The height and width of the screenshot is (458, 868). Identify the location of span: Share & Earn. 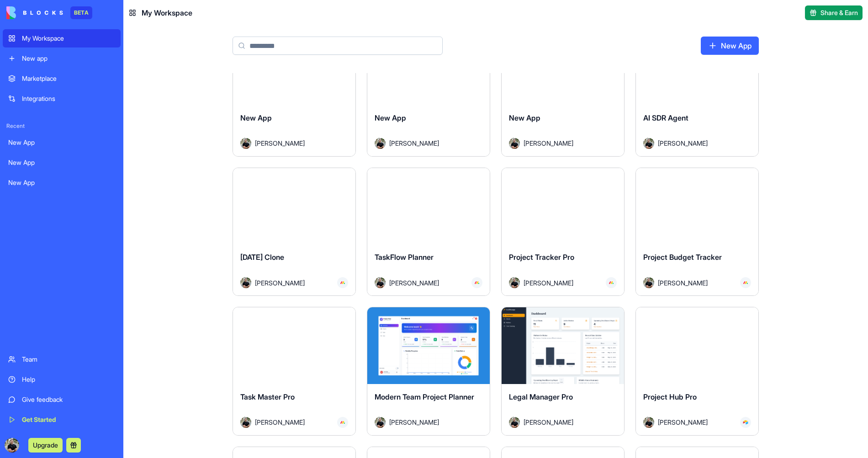
(839, 12).